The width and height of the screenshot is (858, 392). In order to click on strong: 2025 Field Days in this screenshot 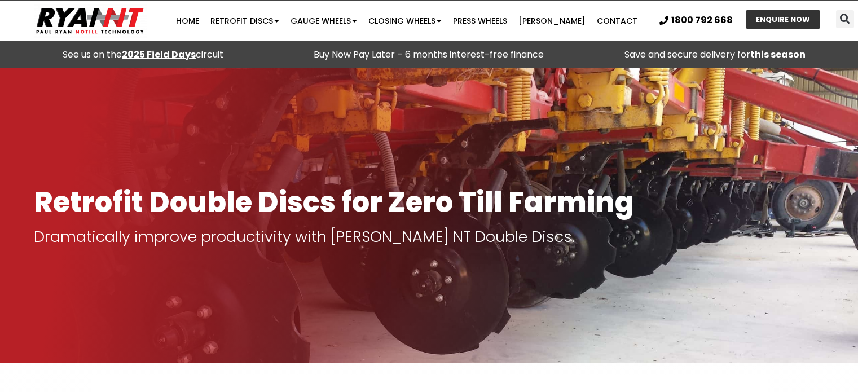, I will do `click(158, 54)`.